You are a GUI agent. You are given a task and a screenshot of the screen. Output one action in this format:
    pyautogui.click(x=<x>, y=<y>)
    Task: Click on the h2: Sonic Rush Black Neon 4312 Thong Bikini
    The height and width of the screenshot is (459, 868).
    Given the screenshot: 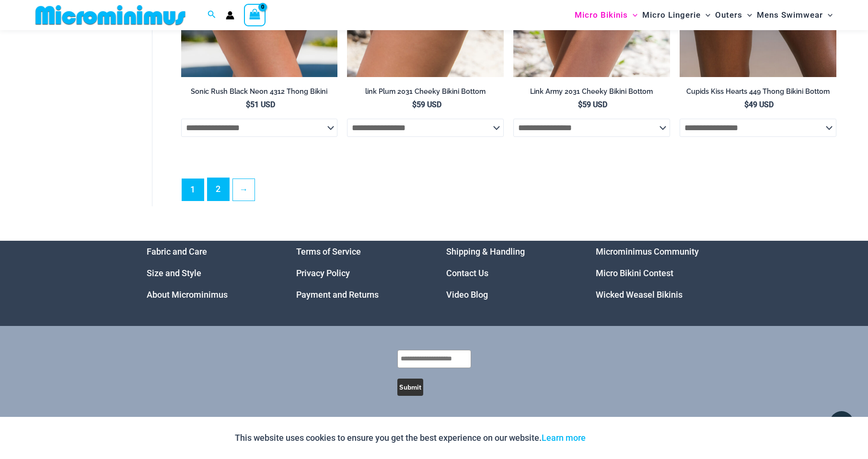 What is the action you would take?
    pyautogui.click(x=259, y=92)
    